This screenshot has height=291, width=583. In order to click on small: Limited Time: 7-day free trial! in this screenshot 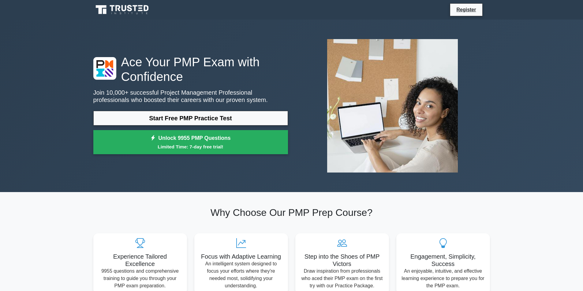, I will do `click(191, 147)`.